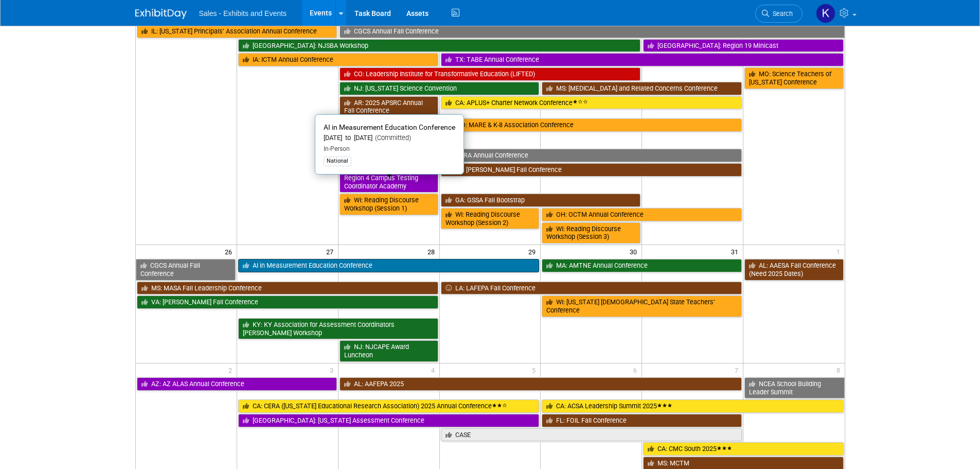 This screenshot has height=469, width=980. What do you see at coordinates (591, 288) in the screenshot?
I see `a: LA: LAFEPA Fall Conference` at bounding box center [591, 288].